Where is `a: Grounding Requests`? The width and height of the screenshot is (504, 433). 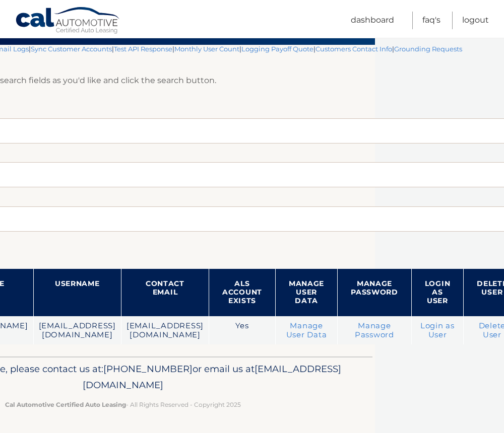
a: Grounding Requests is located at coordinates (428, 49).